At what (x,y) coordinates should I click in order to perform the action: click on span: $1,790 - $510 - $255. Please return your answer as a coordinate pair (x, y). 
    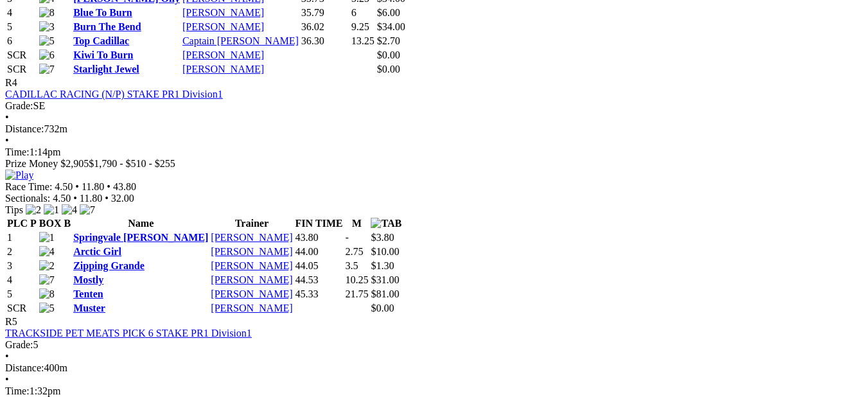
    Looking at the image, I should click on (132, 163).